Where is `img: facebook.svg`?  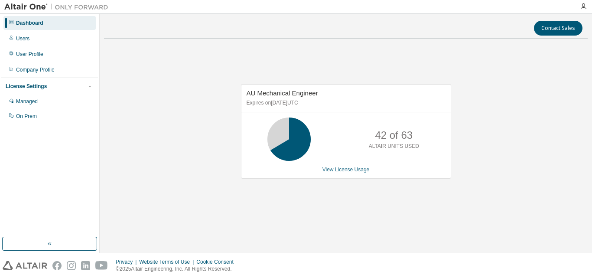 img: facebook.svg is located at coordinates (57, 265).